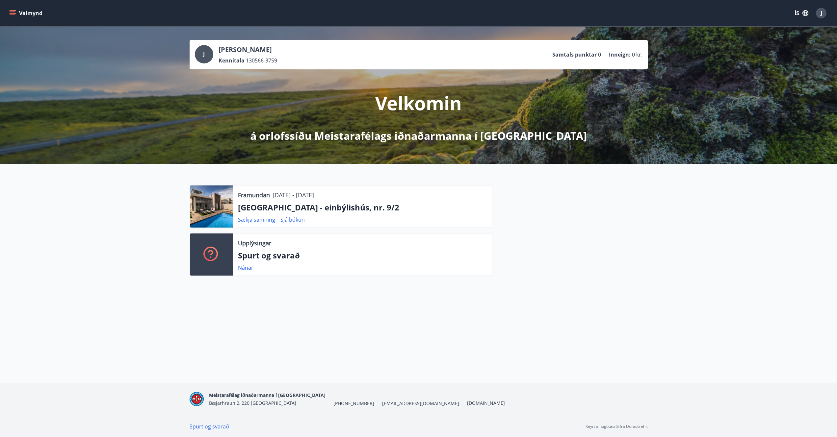  What do you see at coordinates (574, 55) in the screenshot?
I see `p: Samtals punktar` at bounding box center [574, 55].